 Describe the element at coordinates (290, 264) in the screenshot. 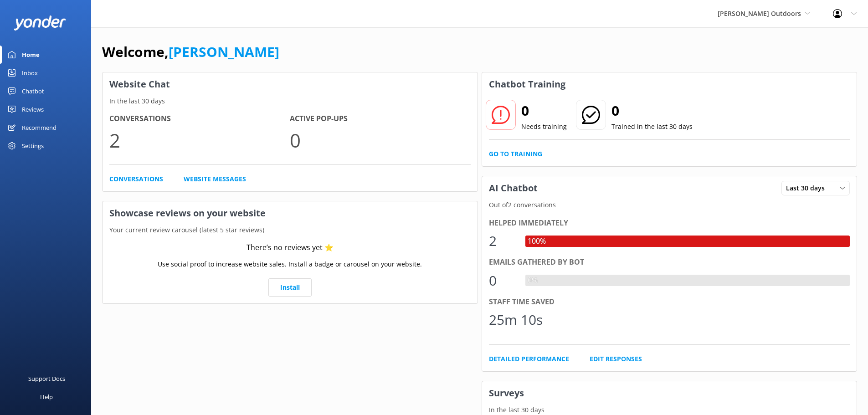

I see `p: Use social proof to increase website sales. Install a badge or carousel on your website.` at that location.